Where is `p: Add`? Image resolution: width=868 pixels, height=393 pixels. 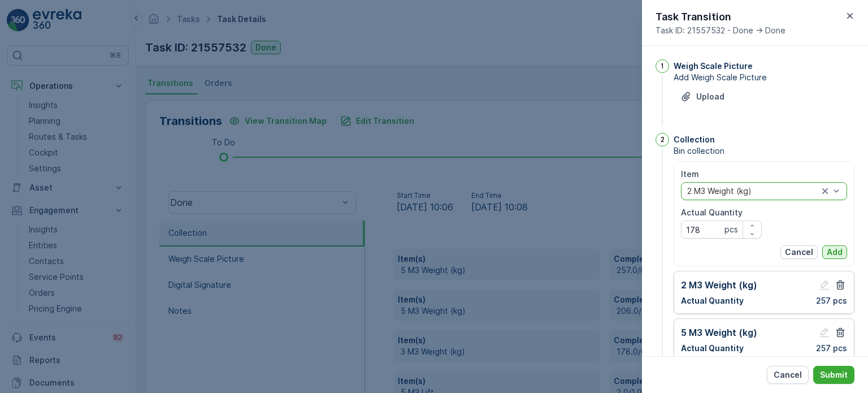
p: Add is located at coordinates (835, 252).